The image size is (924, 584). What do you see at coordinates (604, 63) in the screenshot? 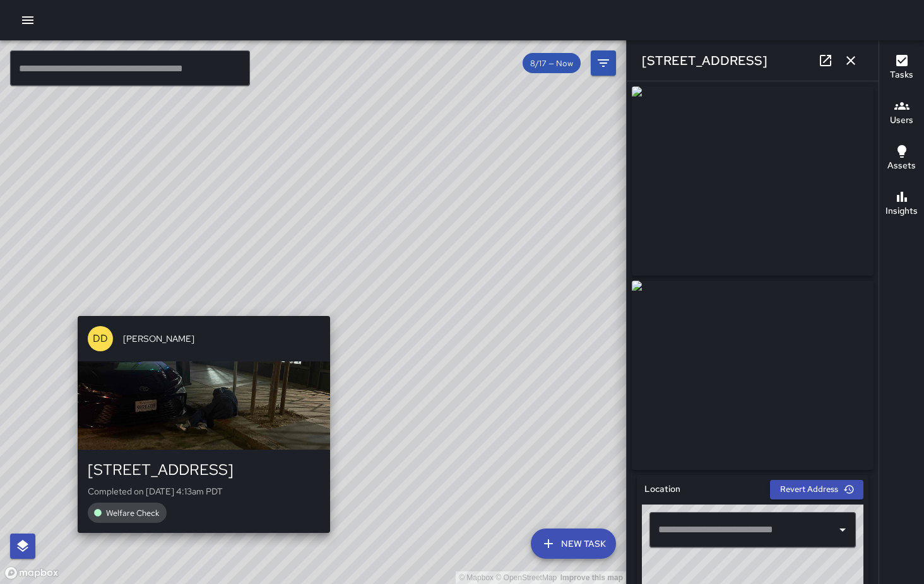
I see `button: Filters` at bounding box center [604, 63].